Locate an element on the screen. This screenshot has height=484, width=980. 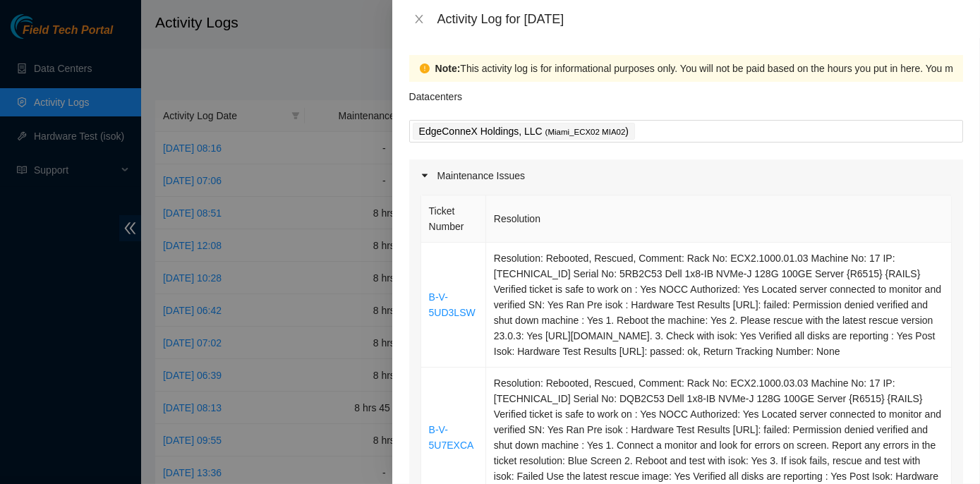
span: exclamation-circle is located at coordinates (425, 68).